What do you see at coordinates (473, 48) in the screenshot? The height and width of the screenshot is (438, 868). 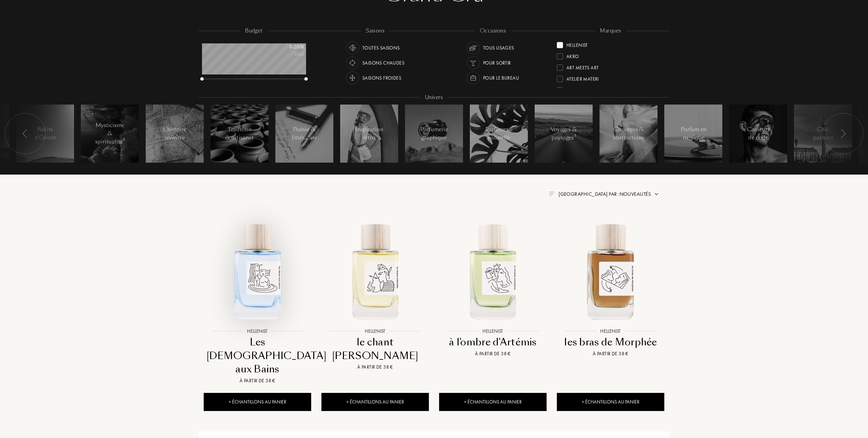 I see `img: usage_occasion_all_white.svg` at bounding box center [473, 48].